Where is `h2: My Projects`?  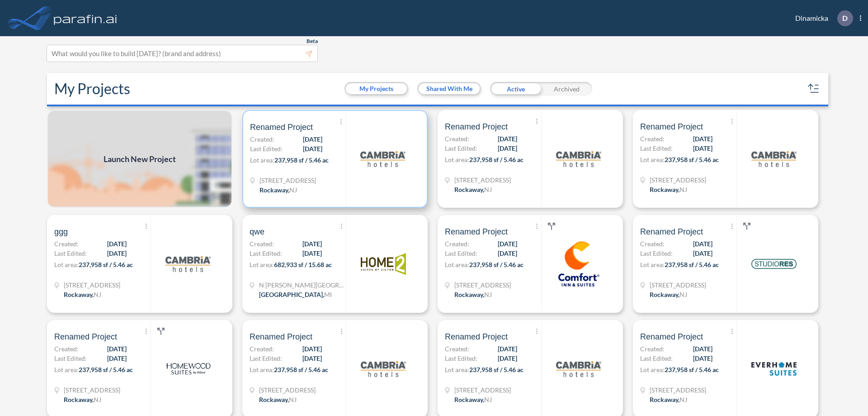
h2: My Projects is located at coordinates (92, 89).